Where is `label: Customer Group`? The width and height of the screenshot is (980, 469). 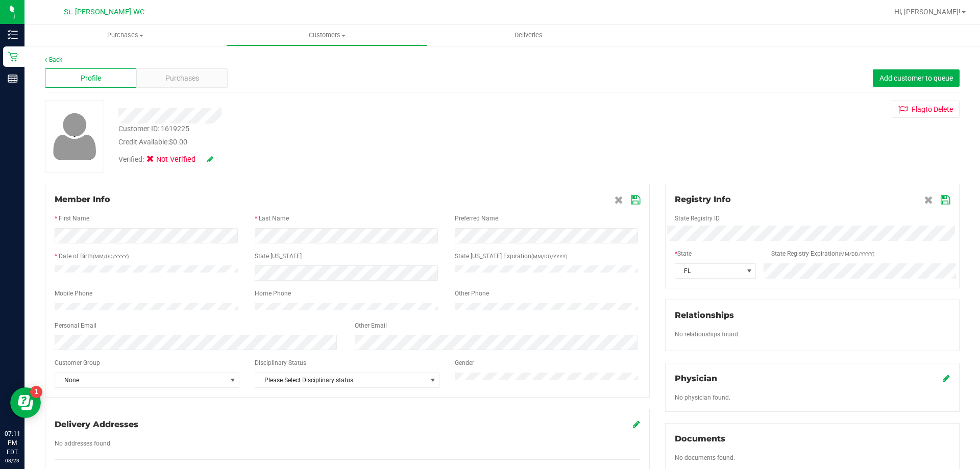 label: Customer Group is located at coordinates (77, 363).